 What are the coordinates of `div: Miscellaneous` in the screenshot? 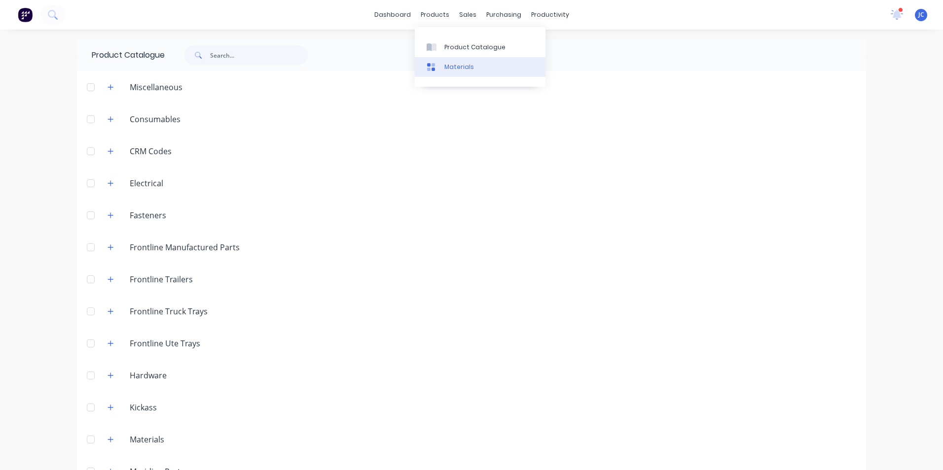 It's located at (156, 87).